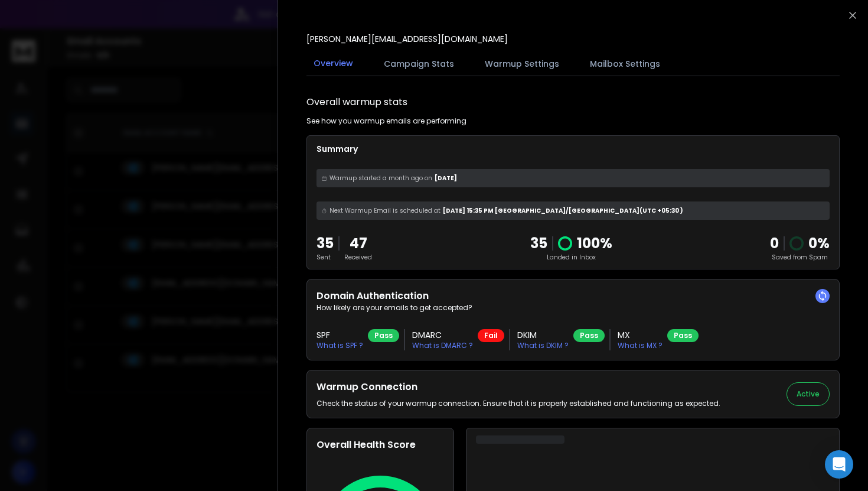  Describe the element at coordinates (595, 243) in the screenshot. I see `p: 100 %` at that location.